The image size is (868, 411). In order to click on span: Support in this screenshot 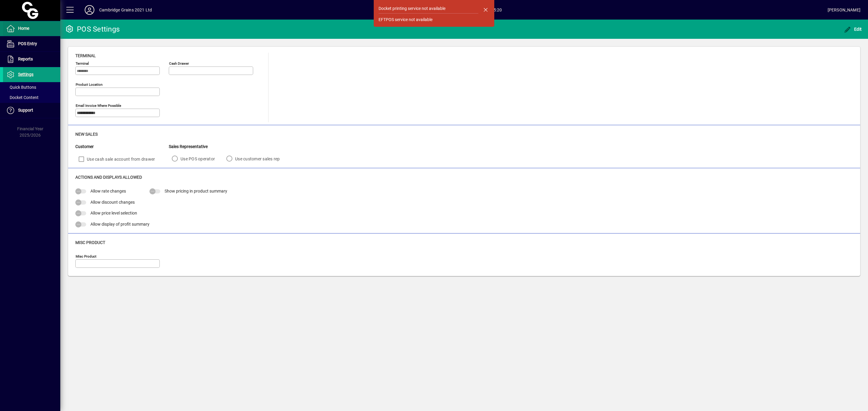, I will do `click(26, 110)`.